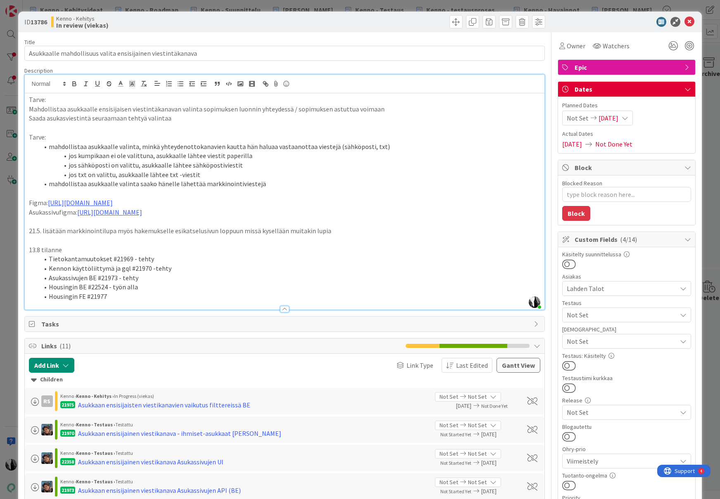 This screenshot has width=720, height=499. What do you see at coordinates (30, 42) in the screenshot?
I see `label: Title` at bounding box center [30, 42].